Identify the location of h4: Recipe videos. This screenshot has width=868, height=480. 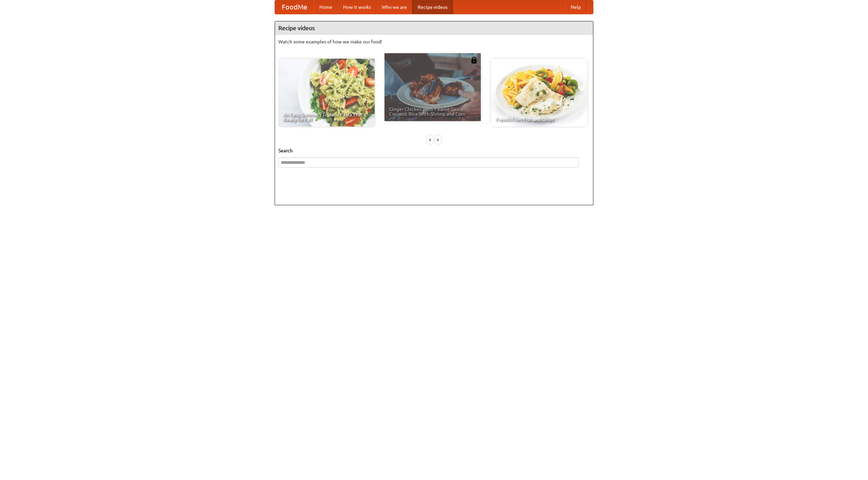
(434, 28).